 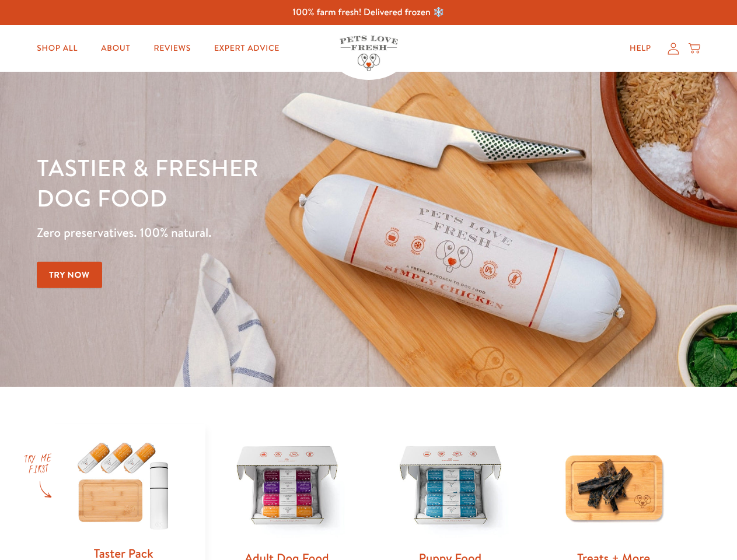 What do you see at coordinates (115, 49) in the screenshot?
I see `a: About` at bounding box center [115, 49].